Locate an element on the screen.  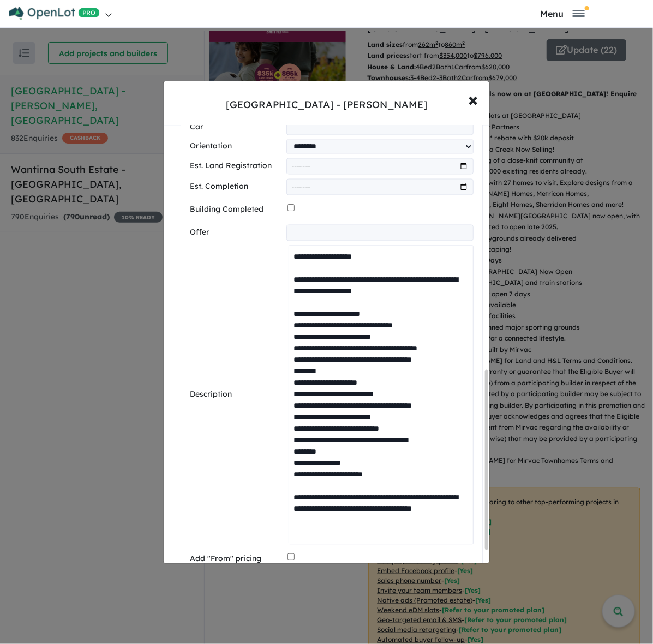
img: Openlot PRO Logo White is located at coordinates (54, 13).